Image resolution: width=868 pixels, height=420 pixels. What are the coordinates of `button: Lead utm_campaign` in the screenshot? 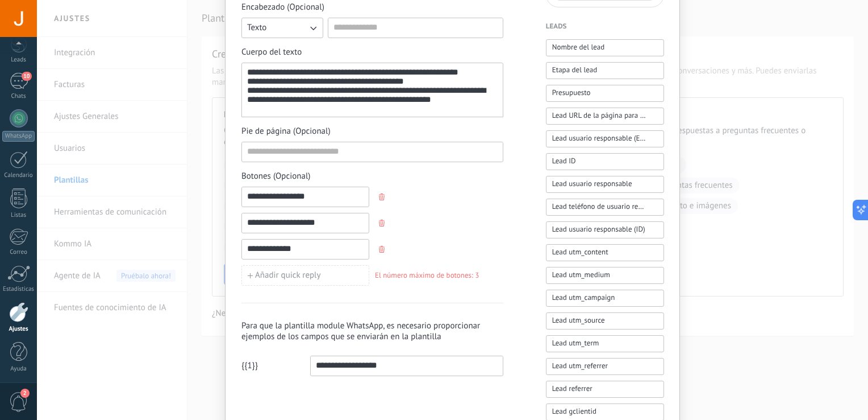 It's located at (605, 298).